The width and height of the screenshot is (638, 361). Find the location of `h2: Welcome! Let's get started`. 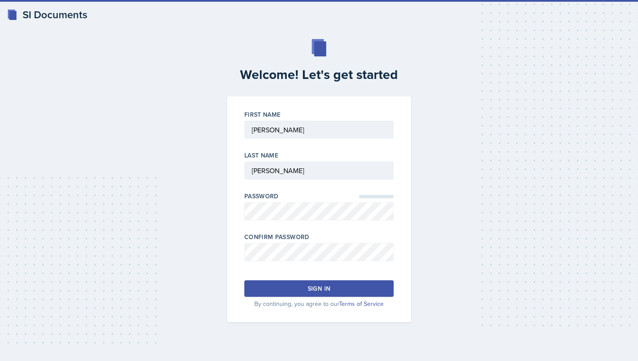

h2: Welcome! Let's get started is located at coordinates (319, 75).